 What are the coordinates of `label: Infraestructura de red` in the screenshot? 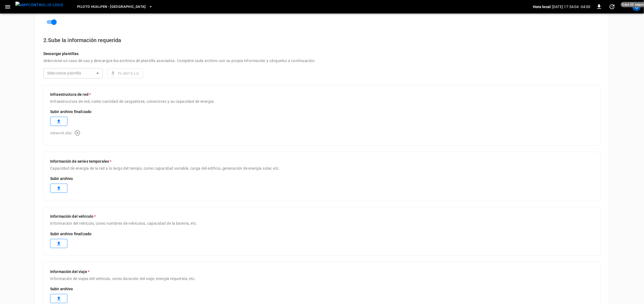 It's located at (322, 94).